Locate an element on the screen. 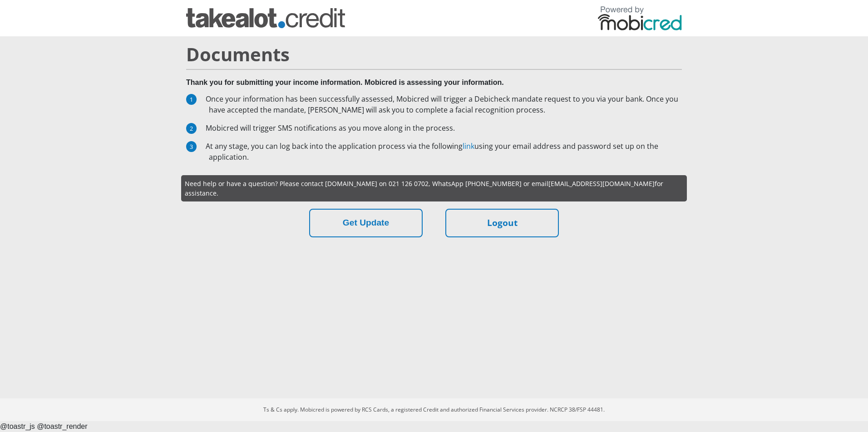  img: takealot_credit logo is located at coordinates (266, 18).